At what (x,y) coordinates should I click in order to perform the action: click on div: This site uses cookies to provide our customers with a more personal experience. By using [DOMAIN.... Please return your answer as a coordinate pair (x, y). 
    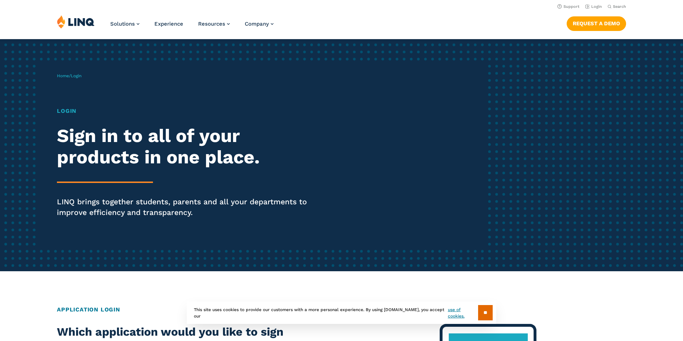
    Looking at the image, I should click on (342, 312).